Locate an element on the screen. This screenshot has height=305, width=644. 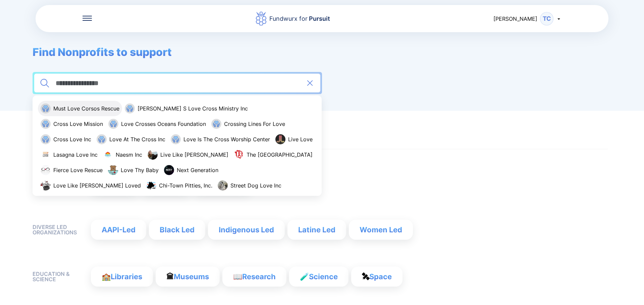
span: Cross Love Inc is located at coordinates (72, 139).